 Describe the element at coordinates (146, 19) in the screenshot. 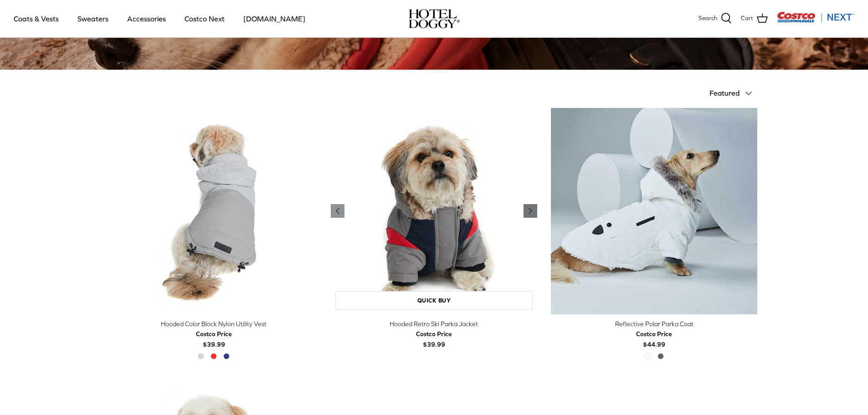

I see `a: Accessories` at that location.